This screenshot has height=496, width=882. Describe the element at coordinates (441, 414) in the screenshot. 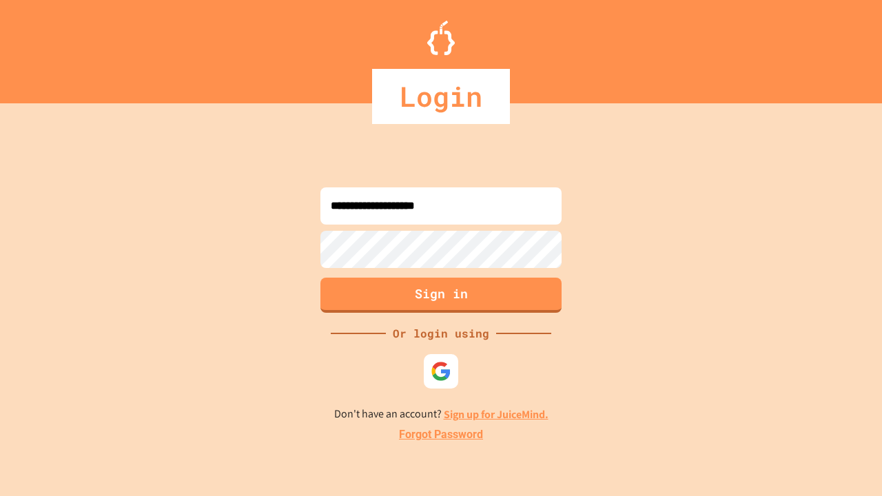

I see `p: Don't have an account?` at that location.